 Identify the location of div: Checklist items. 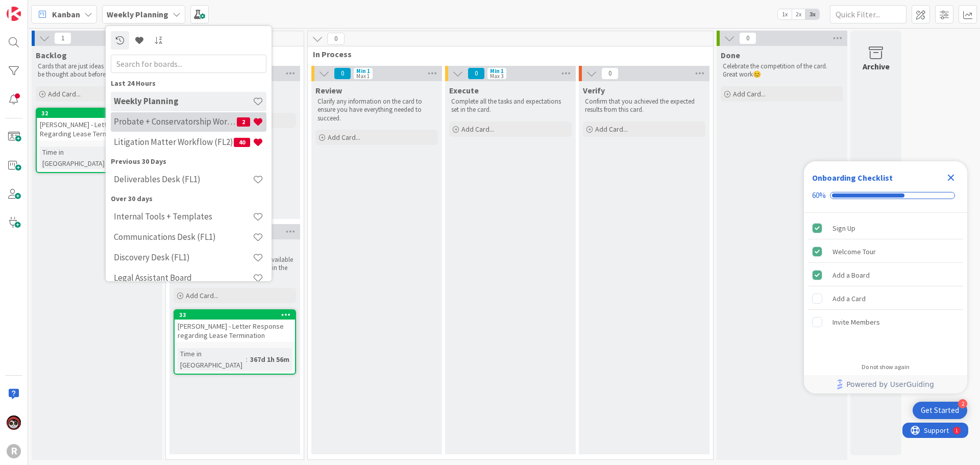
(885, 284).